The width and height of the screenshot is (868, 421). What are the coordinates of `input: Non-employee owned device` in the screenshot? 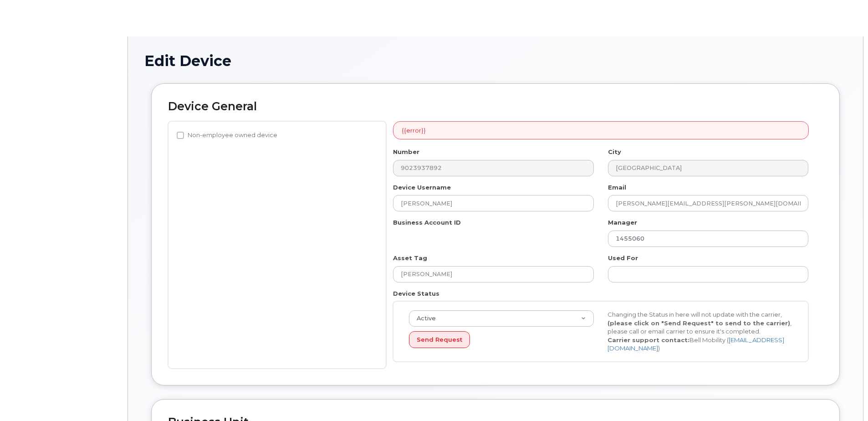 It's located at (180, 135).